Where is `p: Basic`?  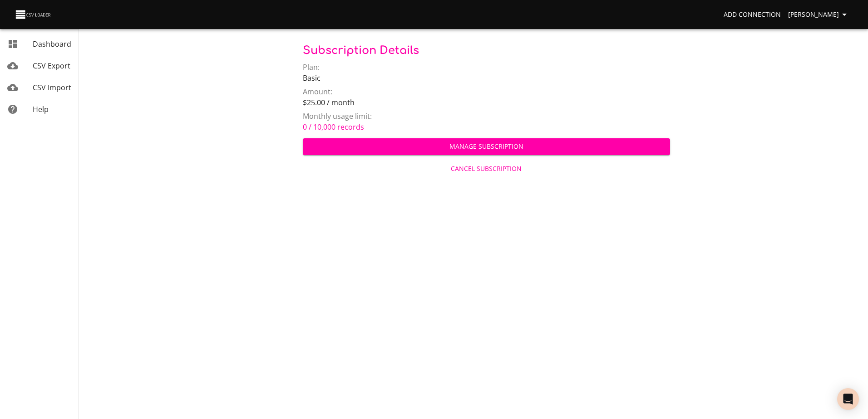
p: Basic is located at coordinates (486, 78).